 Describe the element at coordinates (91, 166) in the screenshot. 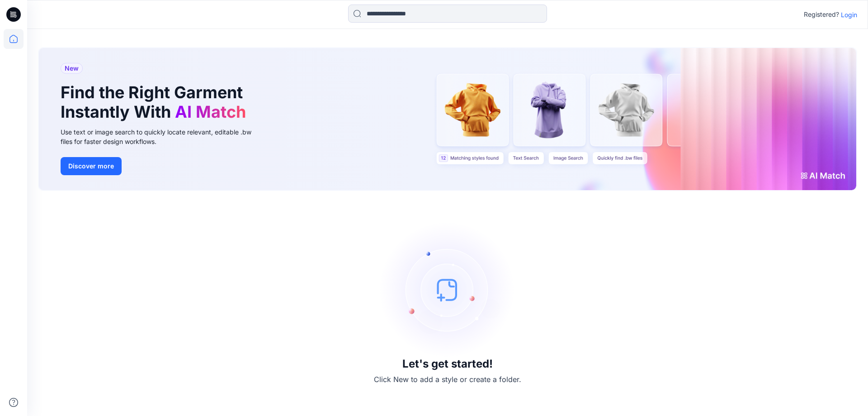

I see `a: Discover more` at that location.